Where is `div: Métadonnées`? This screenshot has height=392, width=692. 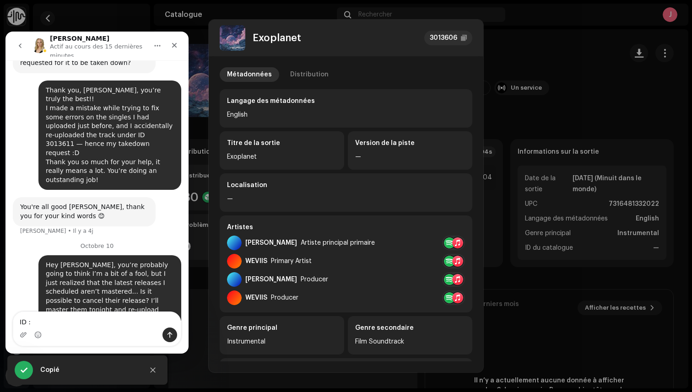 div: Métadonnées is located at coordinates (249, 75).